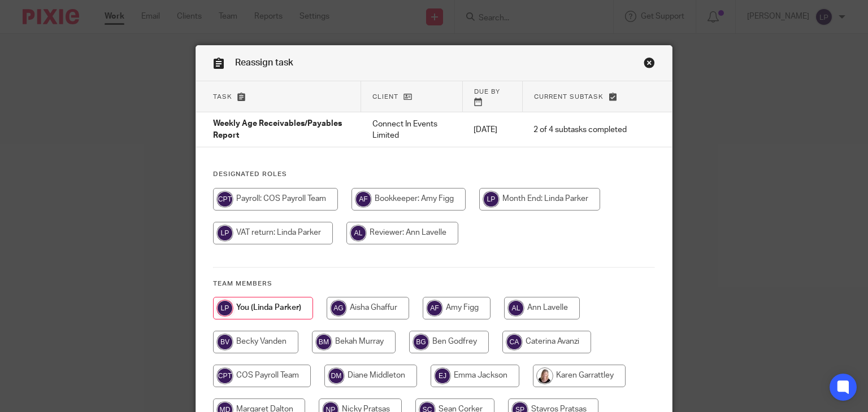 The height and width of the screenshot is (412, 868). Describe the element at coordinates (487, 91) in the screenshot. I see `span: Due by` at that location.